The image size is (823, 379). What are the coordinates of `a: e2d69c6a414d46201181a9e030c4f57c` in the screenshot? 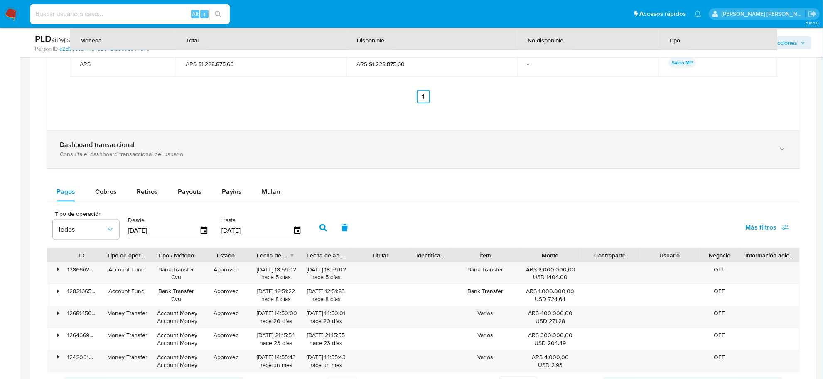 It's located at (107, 49).